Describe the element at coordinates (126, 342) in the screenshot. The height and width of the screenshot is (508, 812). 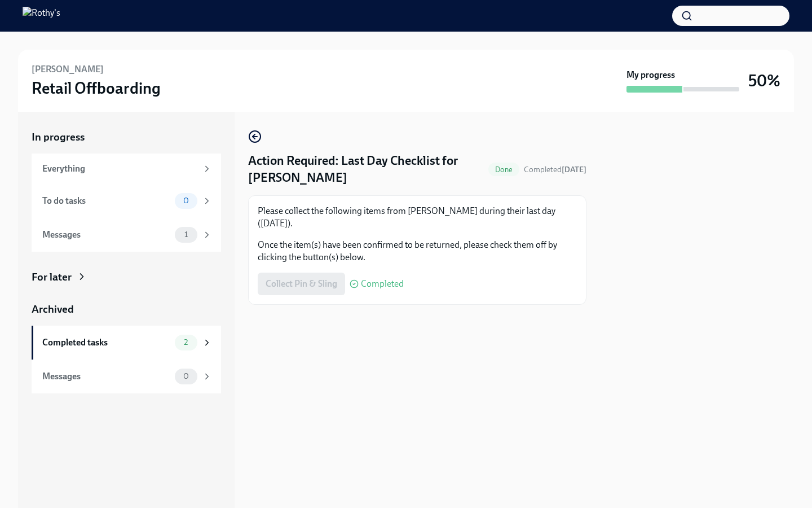
I see `a: Completed tasks2` at that location.